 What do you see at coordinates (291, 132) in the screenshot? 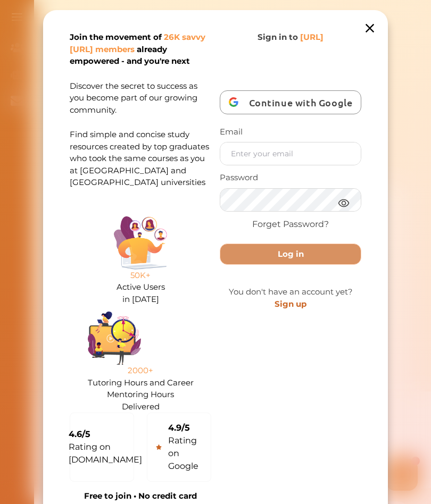
I see `p: Email` at bounding box center [291, 132].